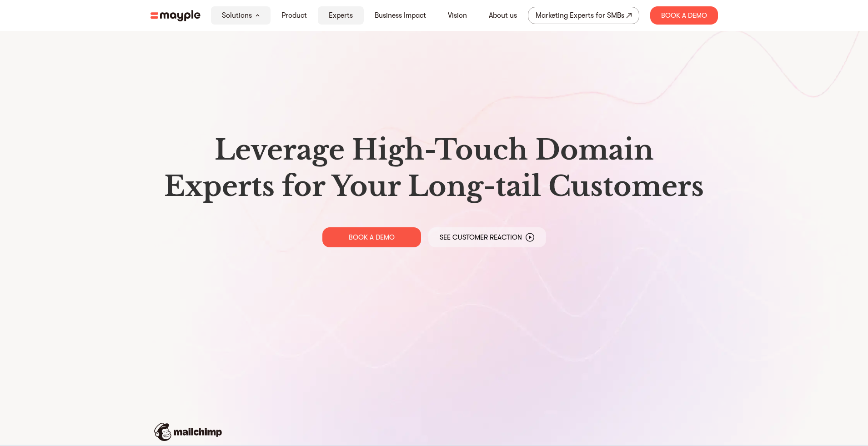 The height and width of the screenshot is (446, 868). What do you see at coordinates (294, 16) in the screenshot?
I see `a: Product` at bounding box center [294, 16].